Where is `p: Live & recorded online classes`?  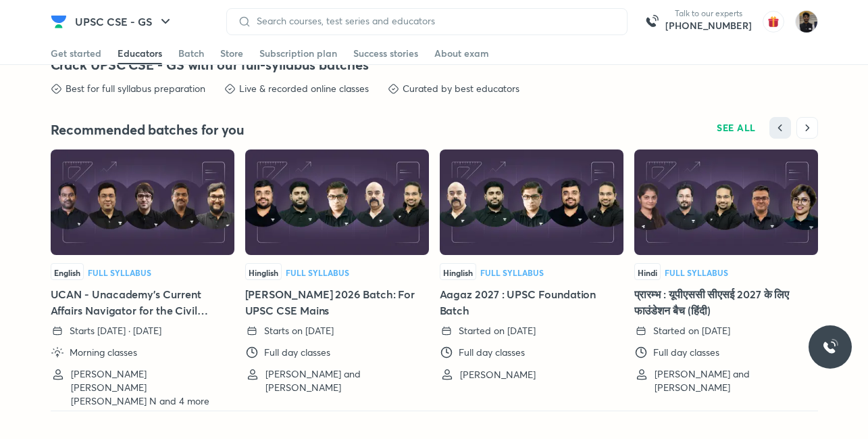
p: Live & recorded online classes is located at coordinates (304, 89).